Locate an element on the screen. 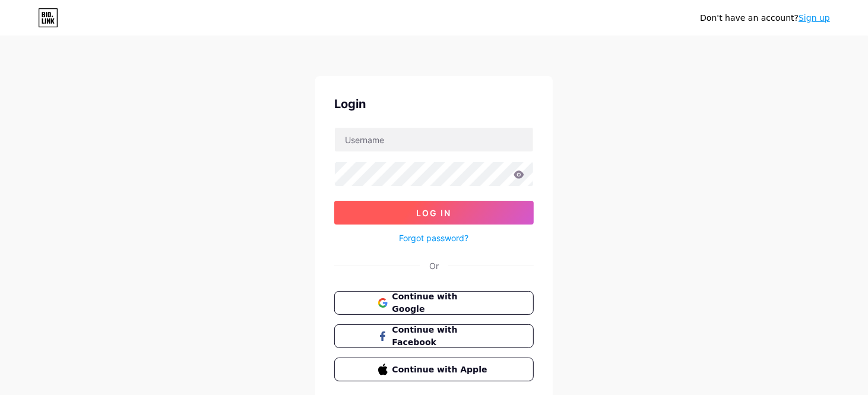  input: Username is located at coordinates (434, 140).